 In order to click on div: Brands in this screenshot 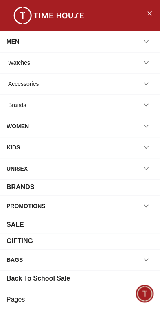, I will do `click(17, 105)`.